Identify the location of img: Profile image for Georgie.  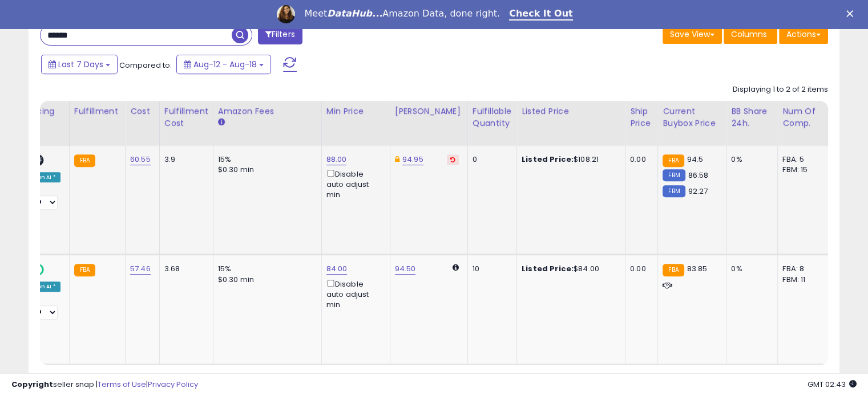
(286, 14).